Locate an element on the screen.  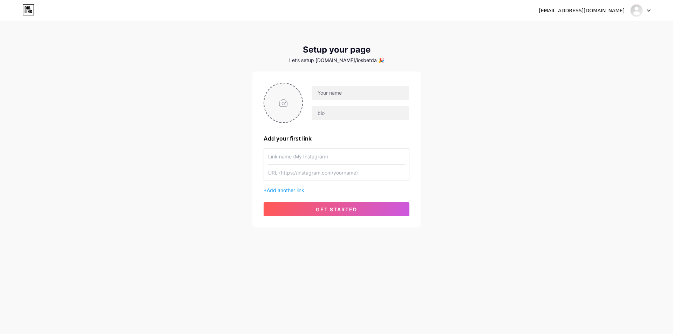
button: get started is located at coordinates (337, 209).